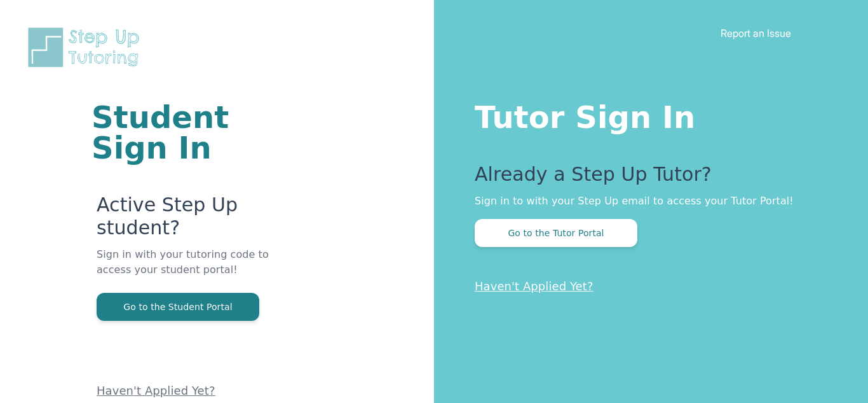  Describe the element at coordinates (646, 178) in the screenshot. I see `p: Already a Step Up Tutor?` at that location.